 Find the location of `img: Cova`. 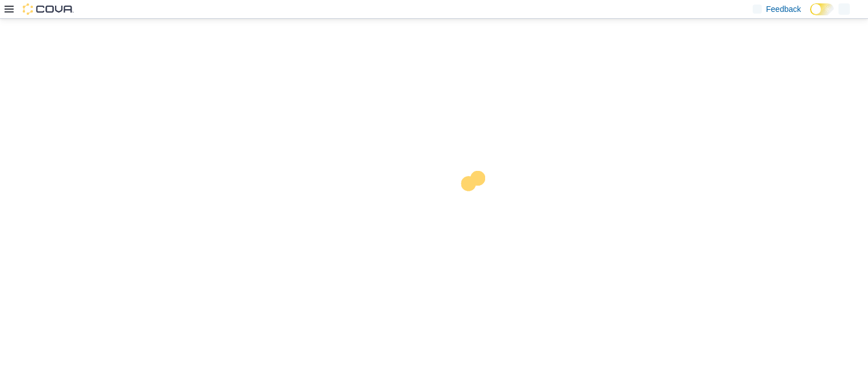

img: Cova is located at coordinates (48, 9).